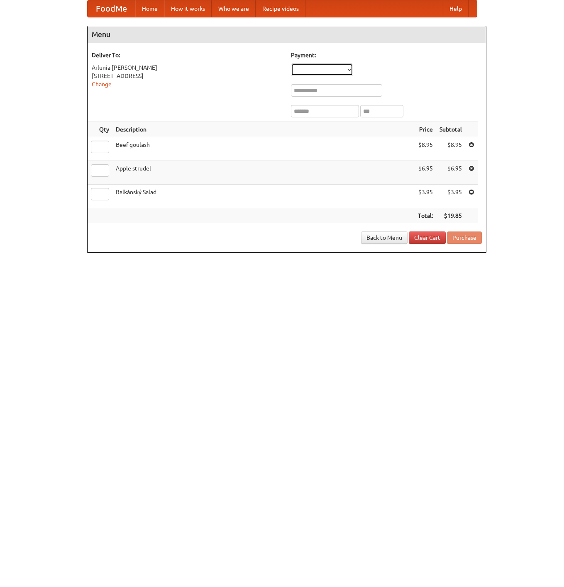 The width and height of the screenshot is (564, 587). I want to click on a: Who we are, so click(234, 9).